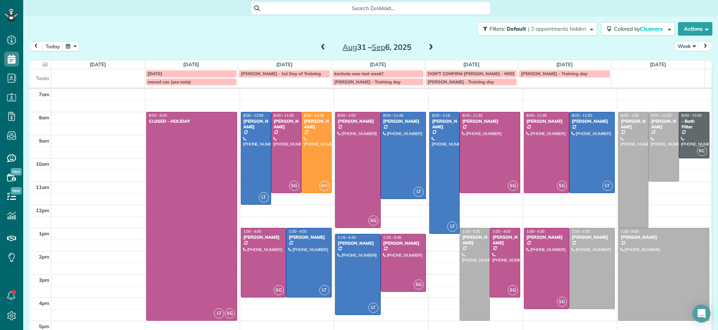  I want to click on span: 1pm, so click(44, 233).